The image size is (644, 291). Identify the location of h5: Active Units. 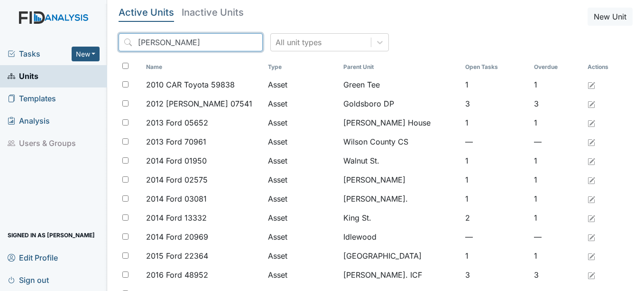
(146, 13).